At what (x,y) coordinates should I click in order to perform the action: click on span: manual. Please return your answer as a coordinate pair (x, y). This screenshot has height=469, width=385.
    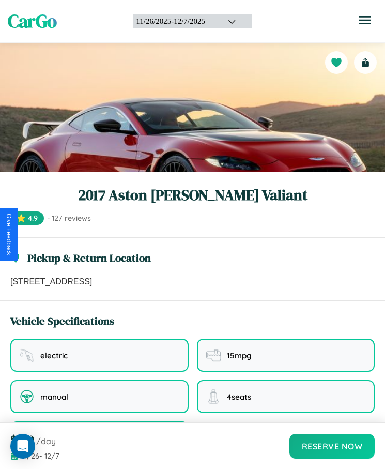
    Looking at the image, I should click on (54, 397).